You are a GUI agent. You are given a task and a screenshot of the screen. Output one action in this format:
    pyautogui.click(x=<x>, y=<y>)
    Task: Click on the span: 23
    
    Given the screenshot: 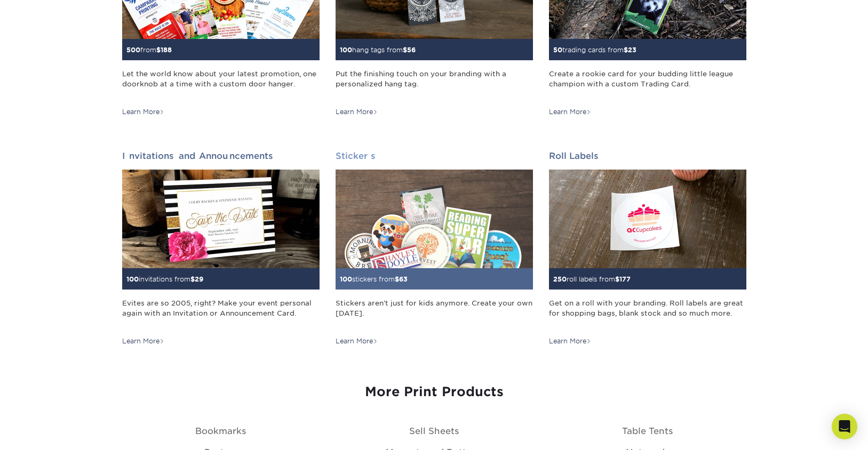 What is the action you would take?
    pyautogui.click(x=632, y=50)
    